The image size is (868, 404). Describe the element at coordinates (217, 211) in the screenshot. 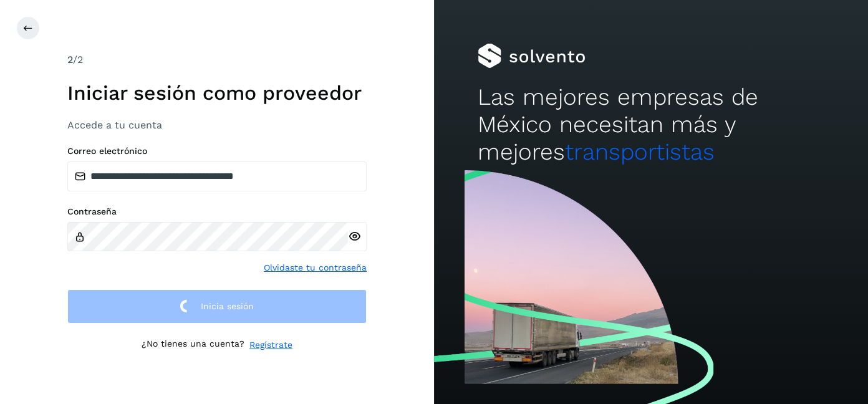

I see `label: Contraseña` at that location.